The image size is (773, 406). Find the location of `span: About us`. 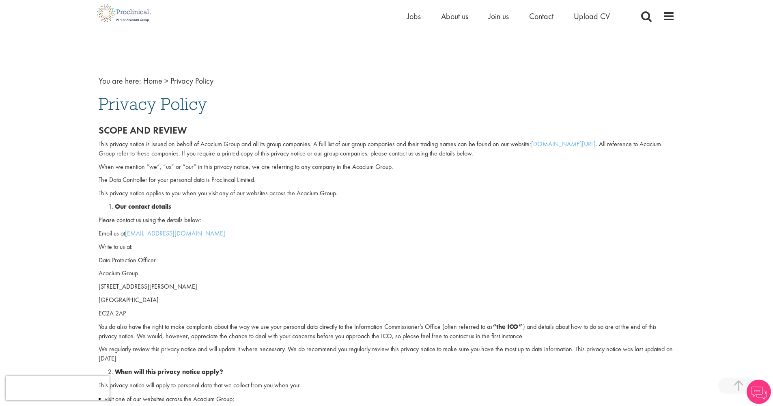

span: About us is located at coordinates (454, 16).